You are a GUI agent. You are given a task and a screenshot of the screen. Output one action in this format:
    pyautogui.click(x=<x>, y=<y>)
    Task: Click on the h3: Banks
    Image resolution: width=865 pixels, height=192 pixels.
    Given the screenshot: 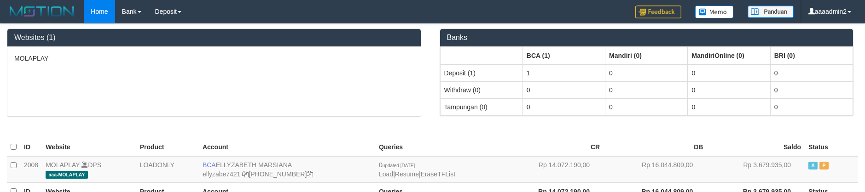 What is the action you would take?
    pyautogui.click(x=647, y=38)
    